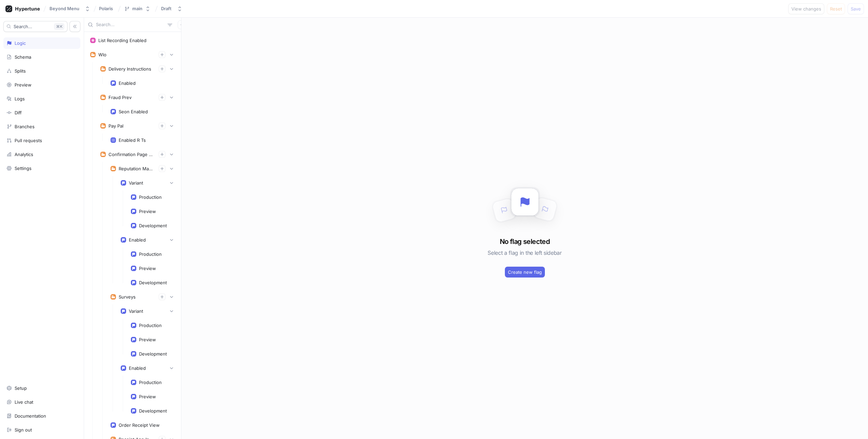  Describe the element at coordinates (24, 402) in the screenshot. I see `div: Live chat` at that location.